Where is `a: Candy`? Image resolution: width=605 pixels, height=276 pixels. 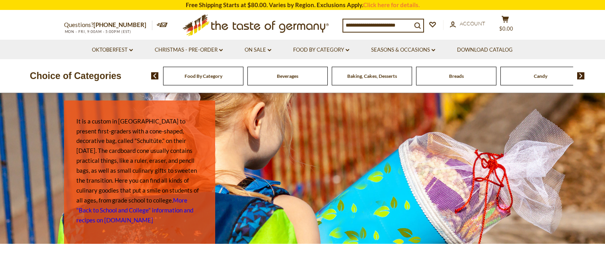
a: Candy is located at coordinates (541, 76).